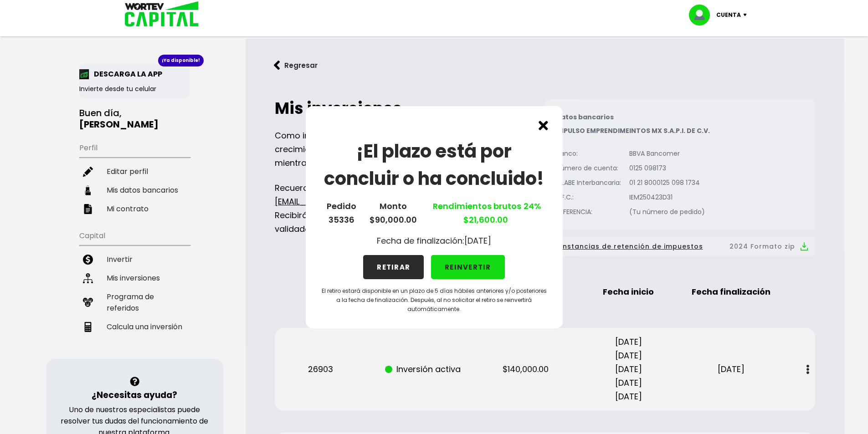 The image size is (868, 434). I want to click on p: Cuenta, so click(728, 15).